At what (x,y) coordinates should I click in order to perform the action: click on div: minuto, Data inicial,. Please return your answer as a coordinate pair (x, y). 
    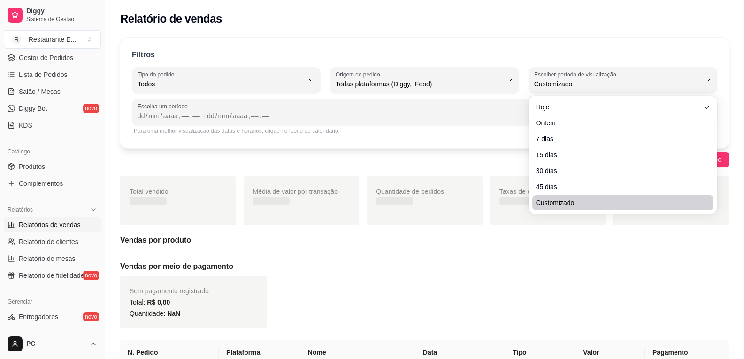
    Looking at the image, I should click on (196, 116).